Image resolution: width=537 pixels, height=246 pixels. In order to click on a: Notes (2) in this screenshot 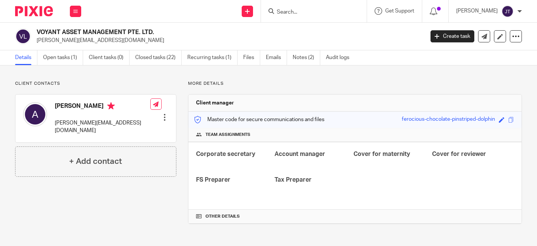, I will do `click(306, 57)`.